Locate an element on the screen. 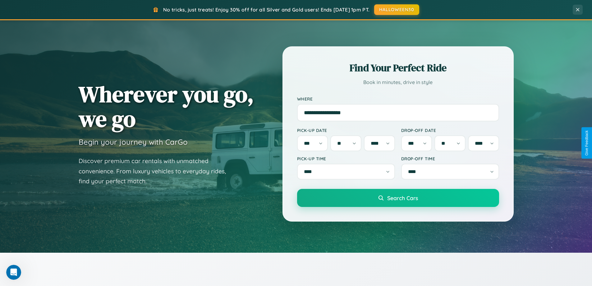 The width and height of the screenshot is (592, 286). label: Drop-off Date is located at coordinates (450, 130).